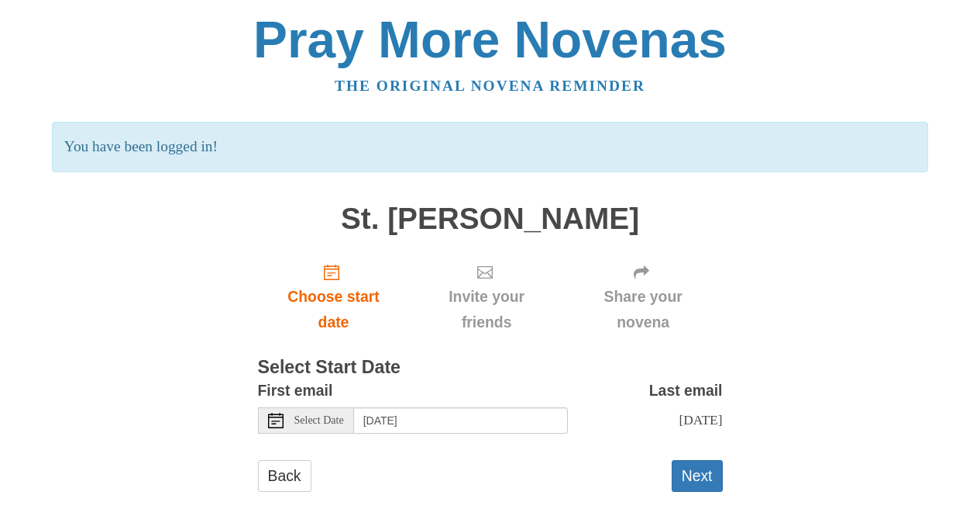 The width and height of the screenshot is (980, 516). I want to click on p: You have been logged in!, so click(490, 146).